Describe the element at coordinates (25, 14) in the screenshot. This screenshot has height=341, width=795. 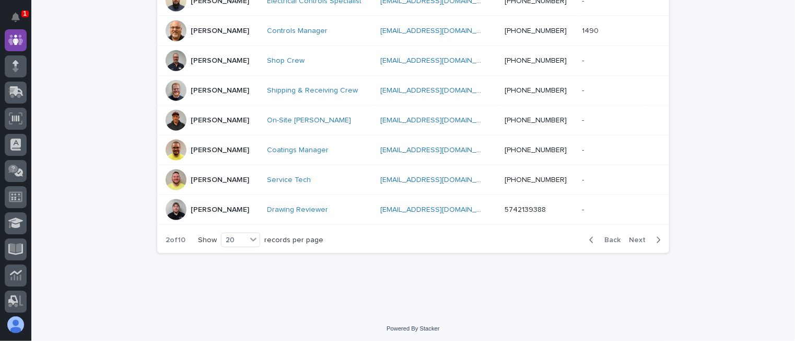
I see `p: 1` at that location.